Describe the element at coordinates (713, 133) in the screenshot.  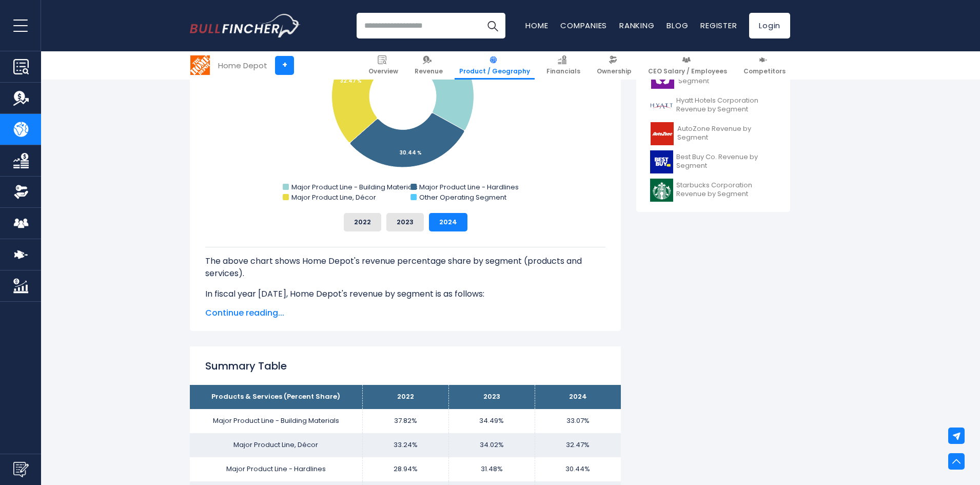
I see `a: AutoZone Revenue by Segment` at that location.